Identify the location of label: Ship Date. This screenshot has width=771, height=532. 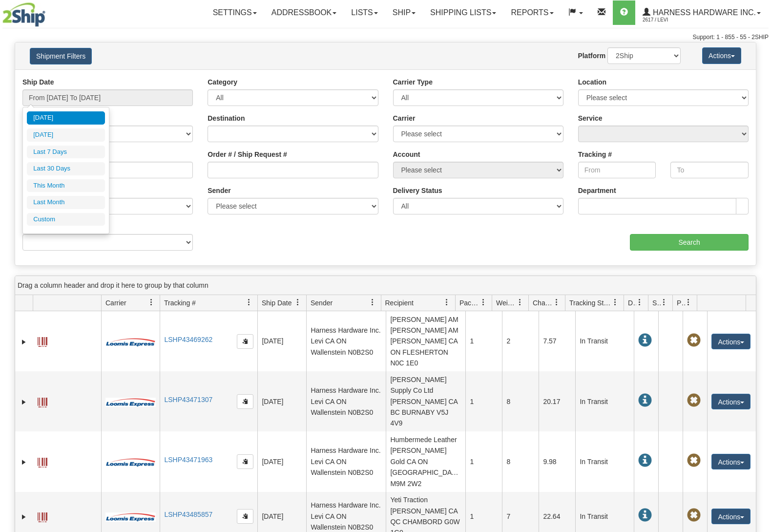
(38, 82).